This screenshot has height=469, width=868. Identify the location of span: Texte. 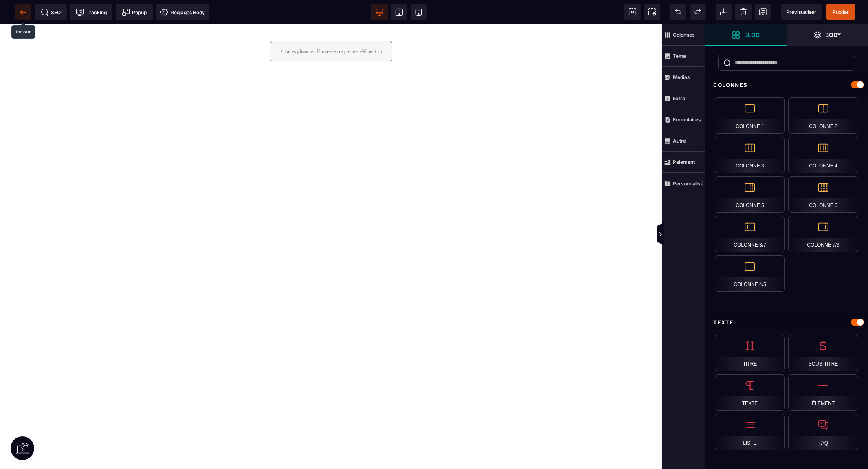
(683, 57).